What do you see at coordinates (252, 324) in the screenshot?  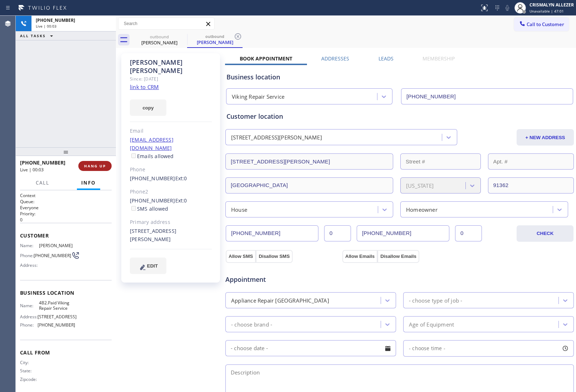 I see `div: - choose brand -` at bounding box center [252, 324].